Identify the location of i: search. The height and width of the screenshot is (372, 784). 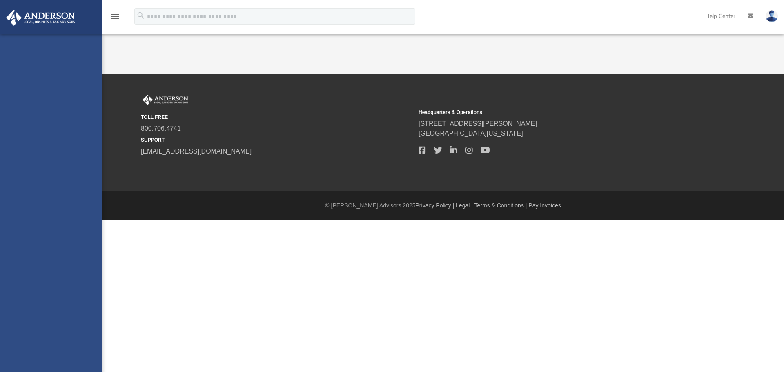
(141, 16).